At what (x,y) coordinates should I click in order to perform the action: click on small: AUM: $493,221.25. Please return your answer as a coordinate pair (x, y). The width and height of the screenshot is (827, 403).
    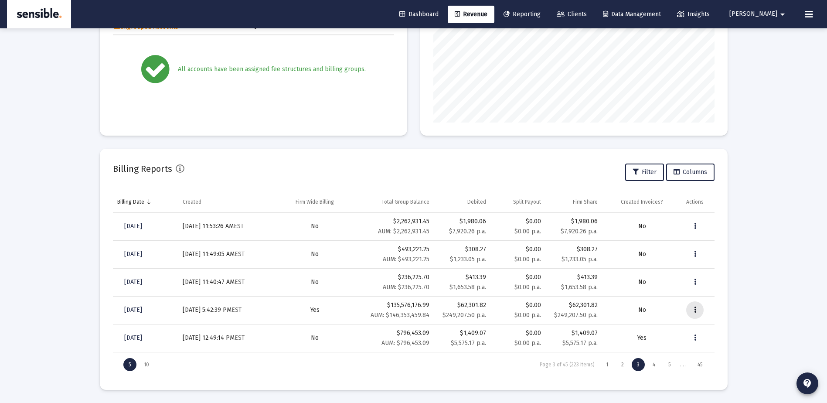
    Looking at the image, I should click on (406, 259).